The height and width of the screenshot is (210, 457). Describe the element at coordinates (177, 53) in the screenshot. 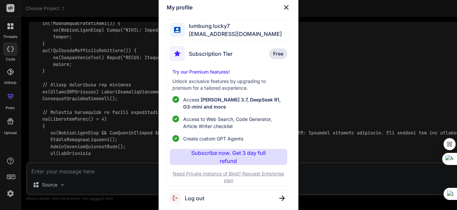

I see `img: subscription` at that location.